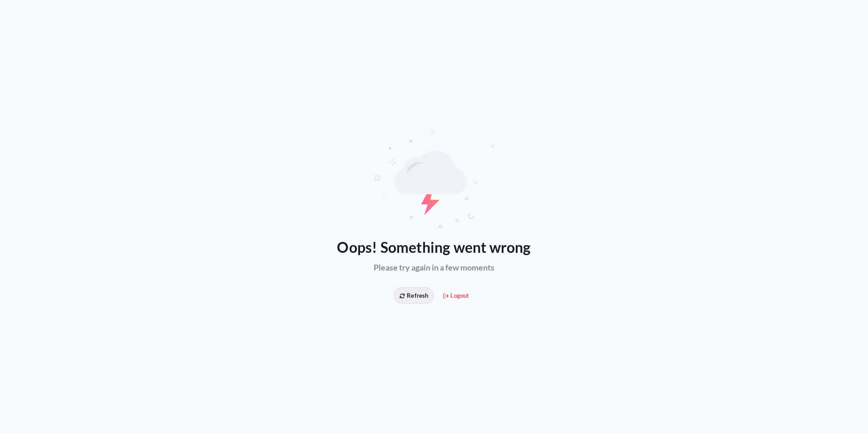 The image size is (868, 433). I want to click on button: Logout, so click(456, 296).